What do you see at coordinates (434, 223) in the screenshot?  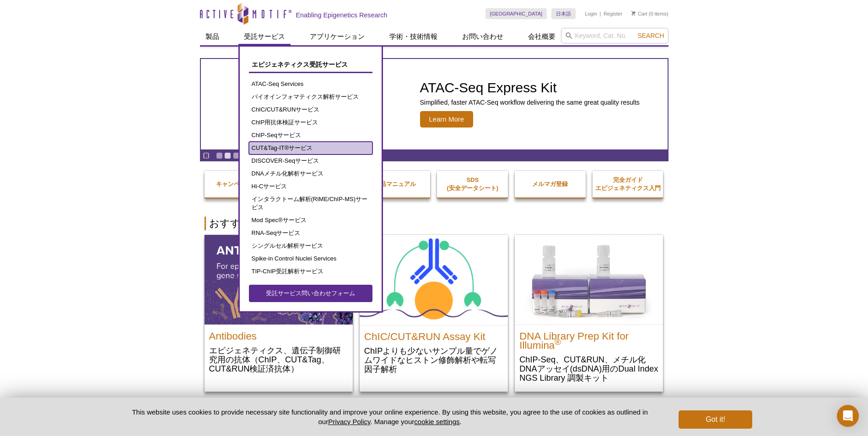 I see `h2: おすすめ製品` at bounding box center [434, 223].